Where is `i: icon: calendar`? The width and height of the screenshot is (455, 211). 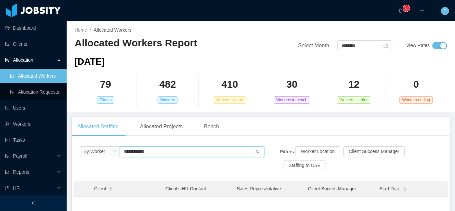 i: icon: calendar is located at coordinates (385, 46).